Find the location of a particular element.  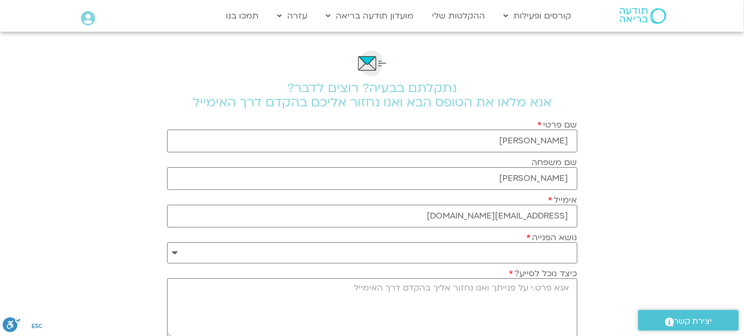

label: שם משפחה is located at coordinates (555, 162).